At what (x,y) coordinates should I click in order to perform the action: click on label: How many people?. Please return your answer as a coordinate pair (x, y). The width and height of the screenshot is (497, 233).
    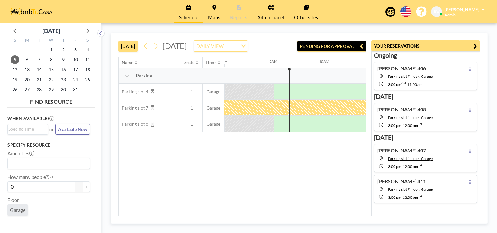
    Looking at the image, I should click on (30, 177).